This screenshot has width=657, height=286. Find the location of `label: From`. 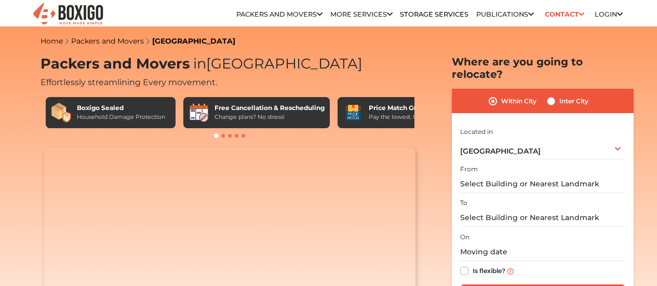

label: From is located at coordinates (469, 169).